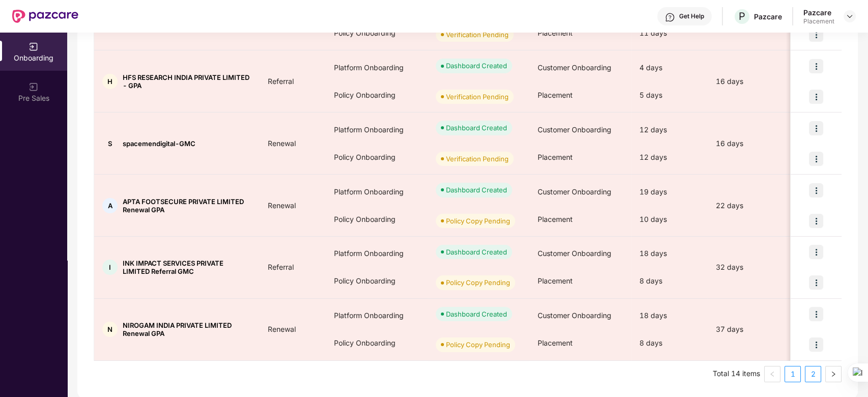  I want to click on button: right, so click(833, 374).